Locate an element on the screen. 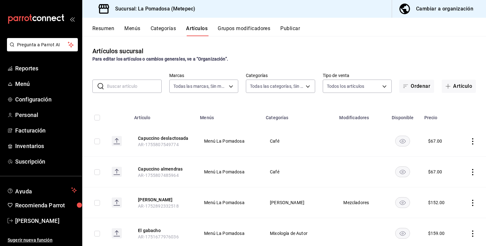 The height and width of the screenshot is (246, 486). div: Artículos sucursal is located at coordinates (118, 51).